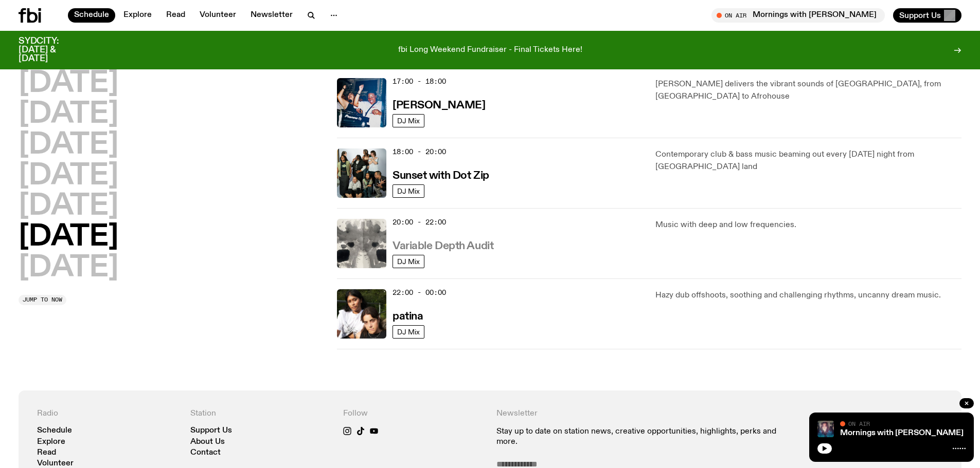  Describe the element at coordinates (205, 453) in the screenshot. I see `a: Contact` at that location.